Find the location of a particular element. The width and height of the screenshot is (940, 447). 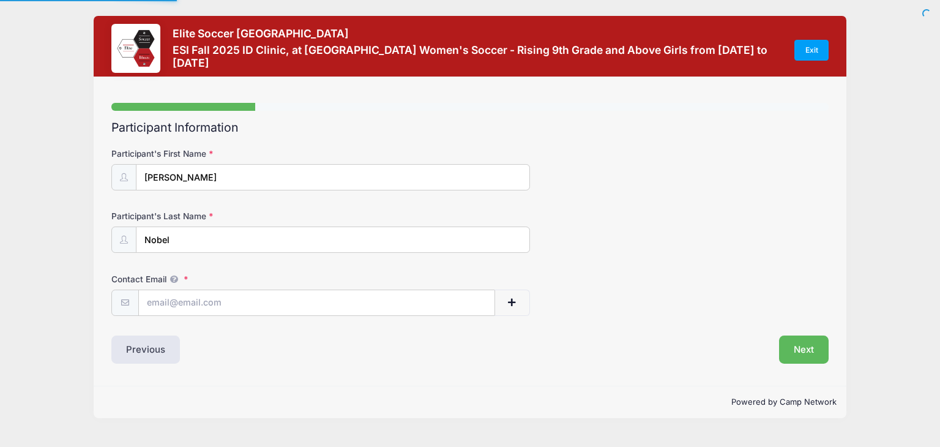

input: Participant's First Name is located at coordinates (332, 177).